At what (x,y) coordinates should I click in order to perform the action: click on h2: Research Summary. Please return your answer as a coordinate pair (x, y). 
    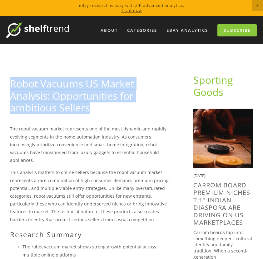
    Looking at the image, I should click on (91, 235).